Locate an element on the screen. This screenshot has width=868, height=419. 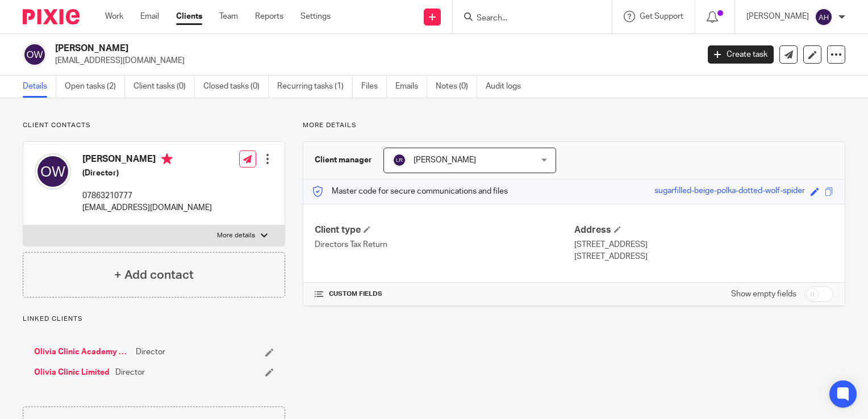
p: Directors Tax Return is located at coordinates (444, 245).